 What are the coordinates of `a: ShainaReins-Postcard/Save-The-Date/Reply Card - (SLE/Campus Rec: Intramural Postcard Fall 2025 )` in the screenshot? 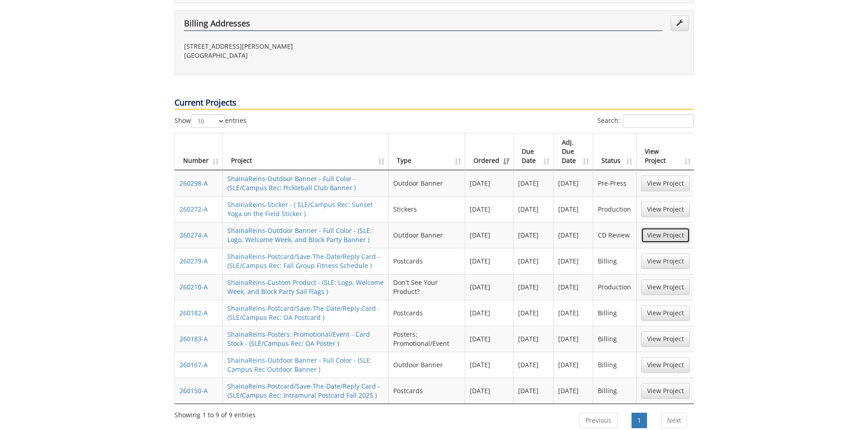 It's located at (303, 390).